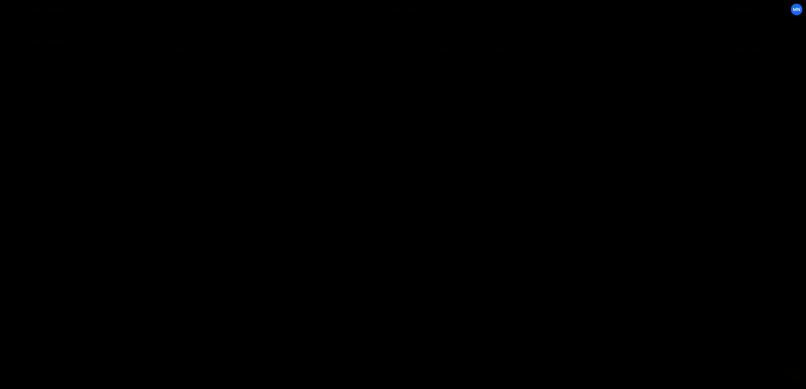 The height and width of the screenshot is (389, 806). Describe the element at coordinates (161, 27) in the screenshot. I see `div: New File` at that location.